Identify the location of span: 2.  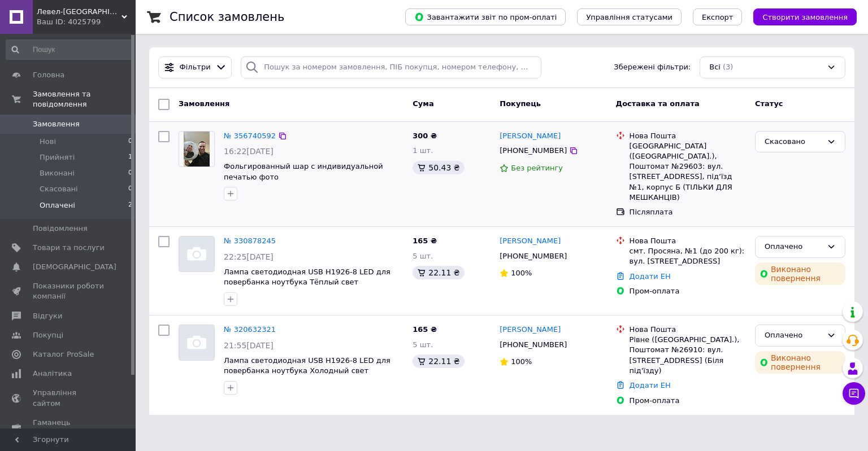
(130, 205).